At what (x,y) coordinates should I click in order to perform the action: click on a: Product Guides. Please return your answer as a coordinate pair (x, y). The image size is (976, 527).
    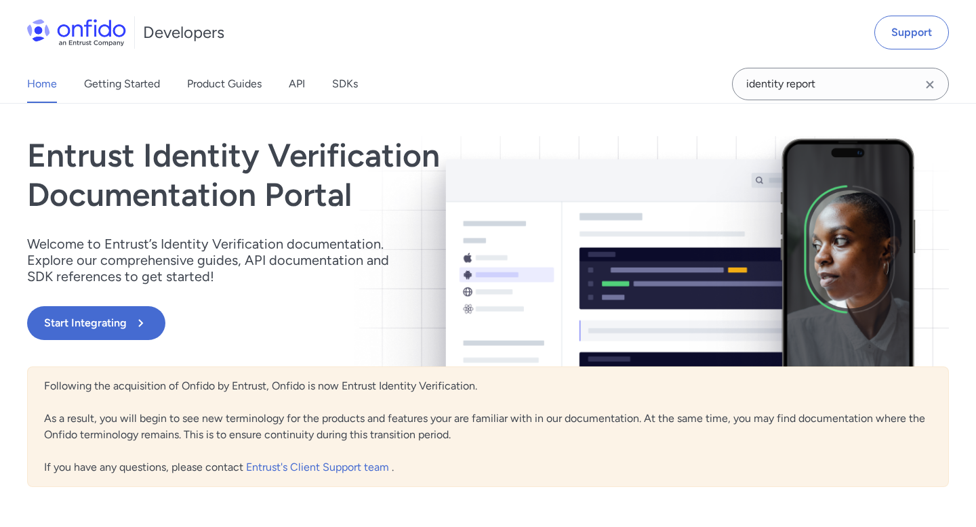
    Looking at the image, I should click on (224, 84).